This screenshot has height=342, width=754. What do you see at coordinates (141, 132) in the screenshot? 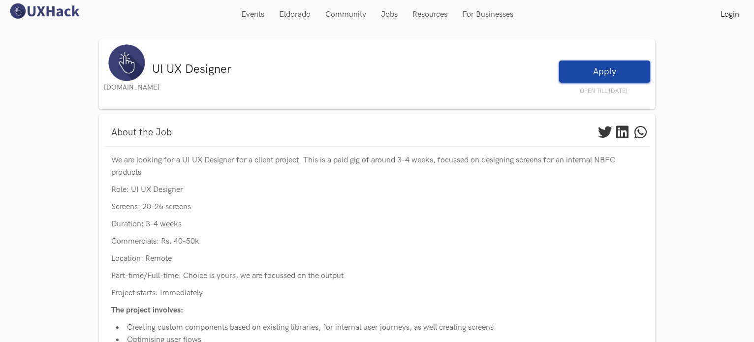
I see `a: About the Job` at bounding box center [141, 132].